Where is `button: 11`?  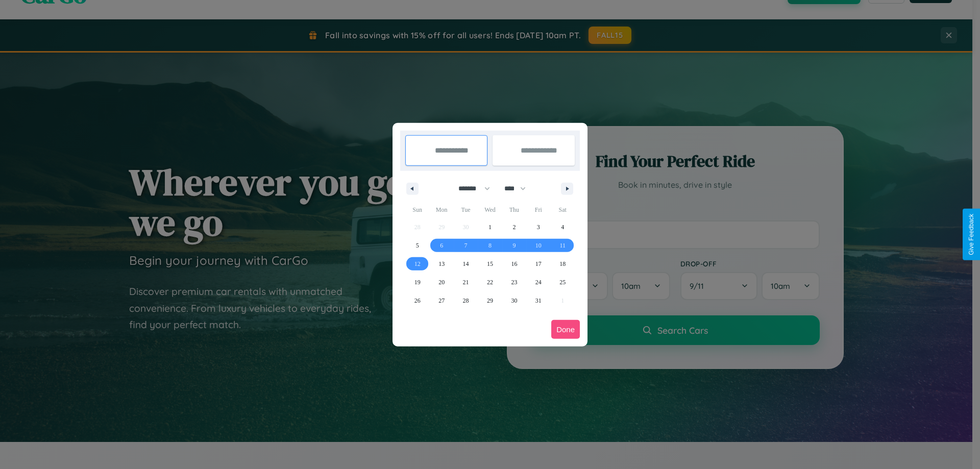
button: 11 is located at coordinates (562, 245).